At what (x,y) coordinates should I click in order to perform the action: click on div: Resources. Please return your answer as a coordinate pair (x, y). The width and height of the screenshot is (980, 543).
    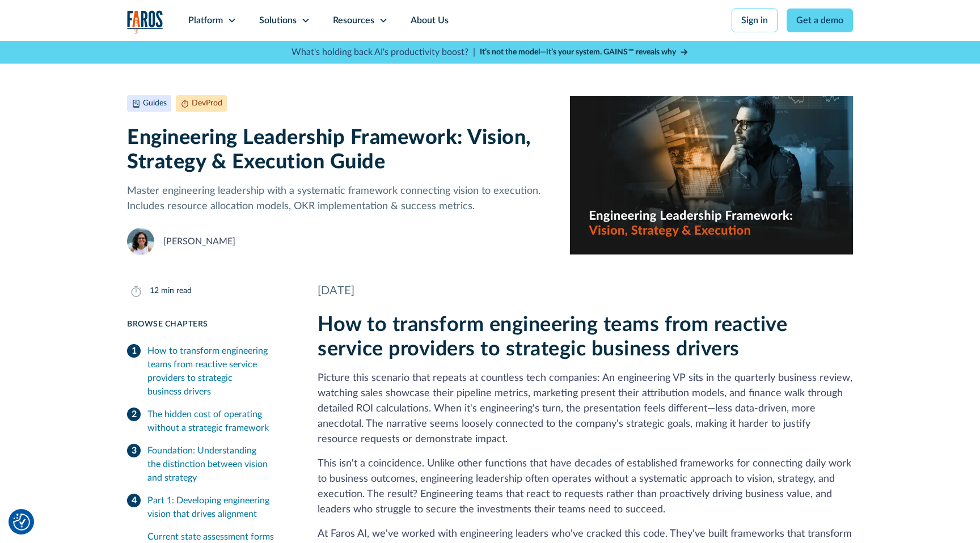
    Looking at the image, I should click on (353, 21).